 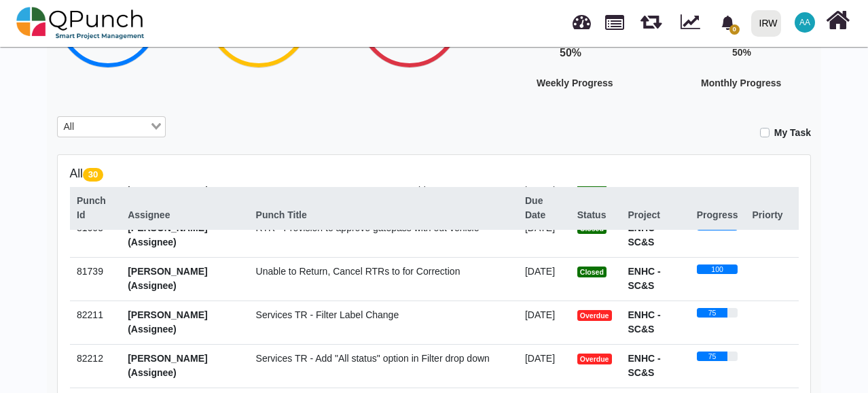 What do you see at coordinates (582, 18) in the screenshot?
I see `span: Dashboard` at bounding box center [582, 18].